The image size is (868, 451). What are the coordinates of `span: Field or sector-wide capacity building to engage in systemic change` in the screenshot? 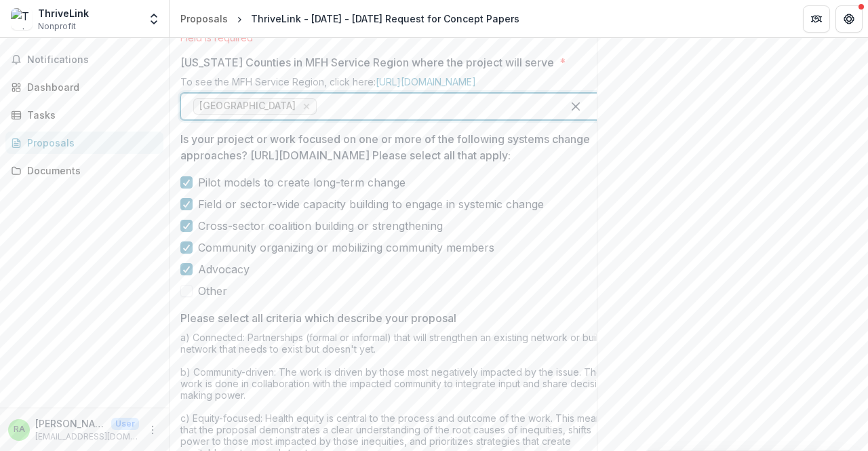 It's located at (371, 204).